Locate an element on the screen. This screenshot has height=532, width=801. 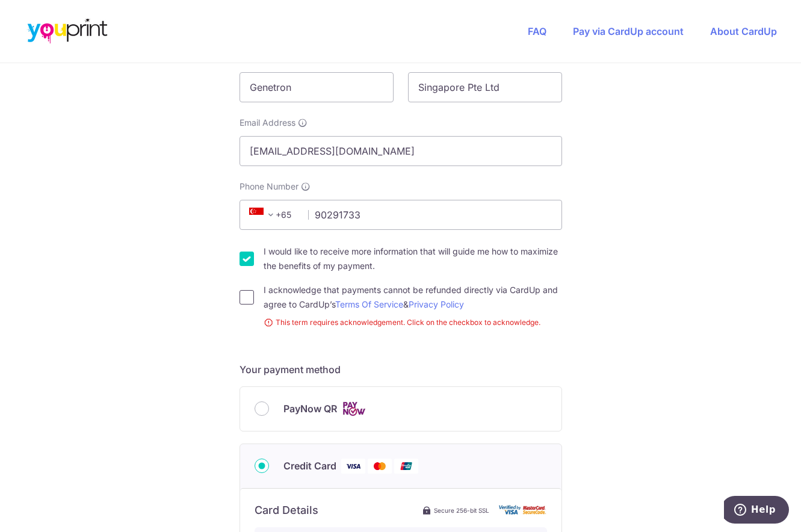
span: Help is located at coordinates (39, 14).